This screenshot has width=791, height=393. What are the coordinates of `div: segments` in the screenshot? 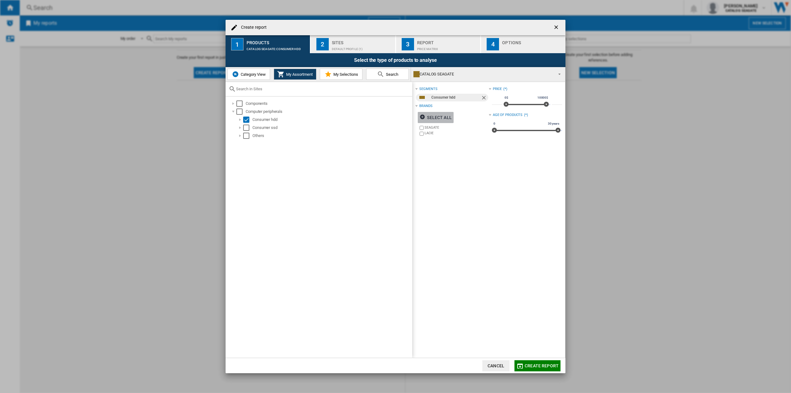 It's located at (428, 89).